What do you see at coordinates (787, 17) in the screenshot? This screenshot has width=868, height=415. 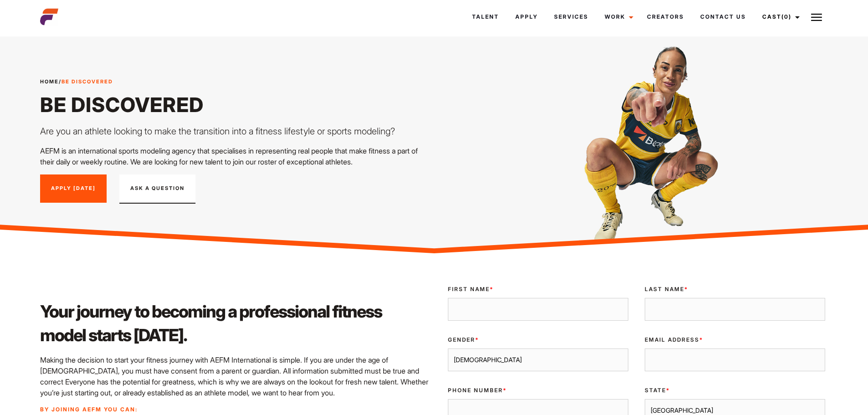 I see `span: (0)` at bounding box center [787, 17].